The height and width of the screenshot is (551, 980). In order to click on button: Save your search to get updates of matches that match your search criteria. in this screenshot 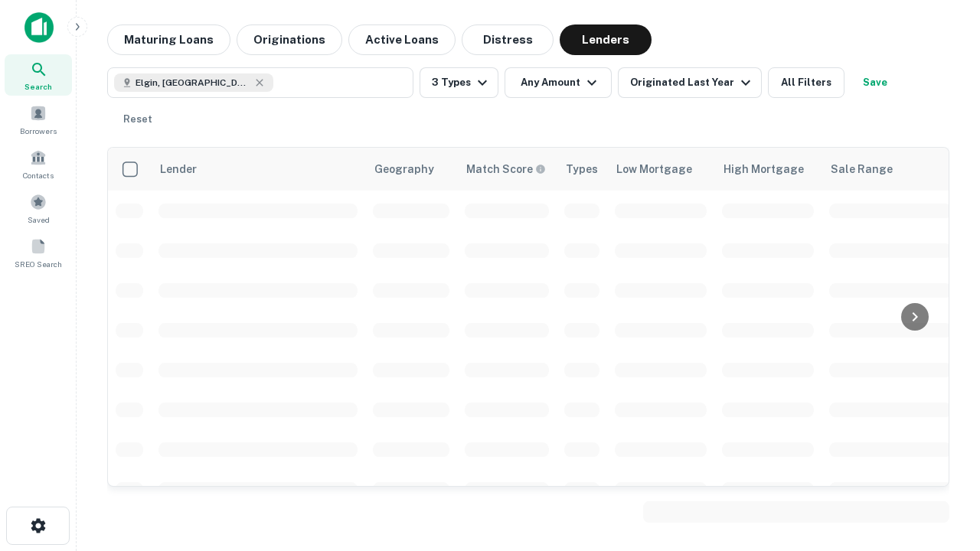, I will do `click(875, 82)`.